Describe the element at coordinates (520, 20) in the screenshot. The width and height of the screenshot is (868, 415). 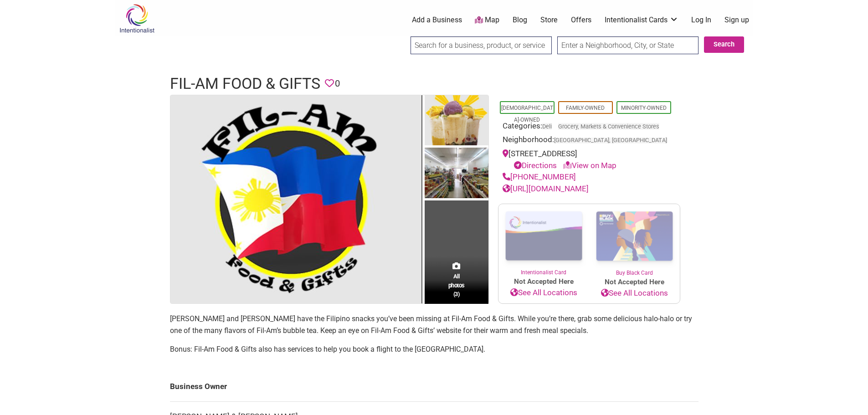
I see `a: Blog` at that location.